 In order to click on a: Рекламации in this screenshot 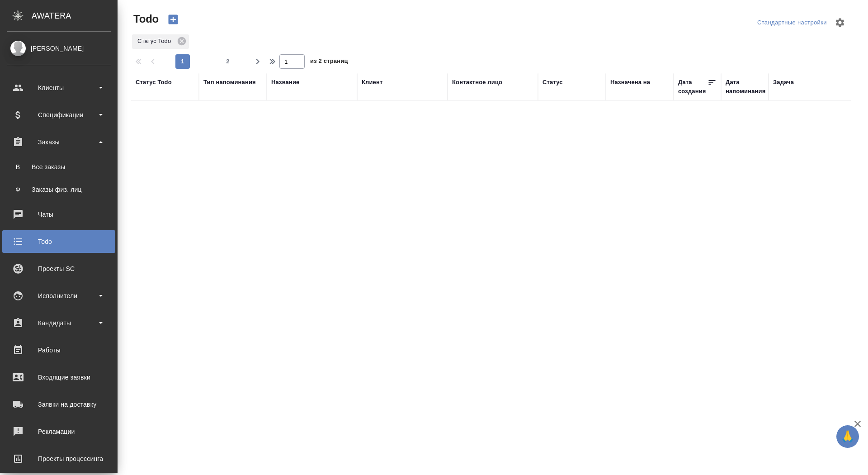, I will do `click(59, 432)`.